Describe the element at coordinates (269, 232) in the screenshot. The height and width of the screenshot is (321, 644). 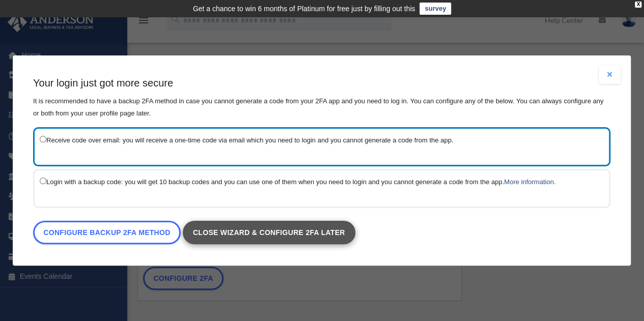
I see `a: Close wizard & configure 2FA later` at that location.